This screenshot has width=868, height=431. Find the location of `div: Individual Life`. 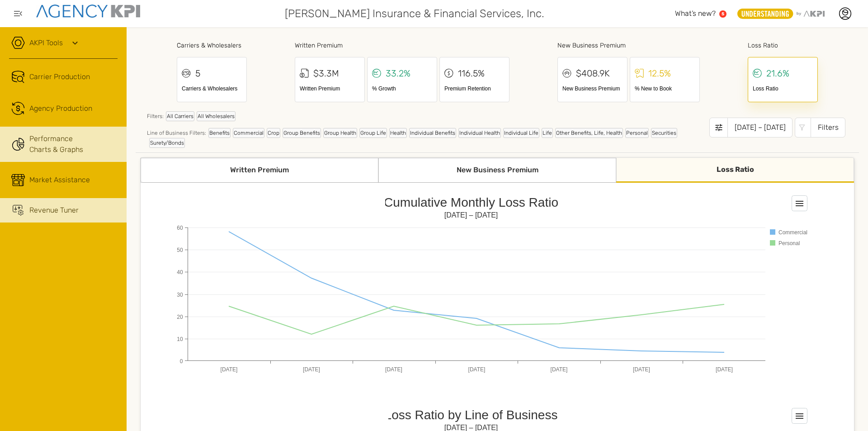

div: Individual Life is located at coordinates (522, 133).